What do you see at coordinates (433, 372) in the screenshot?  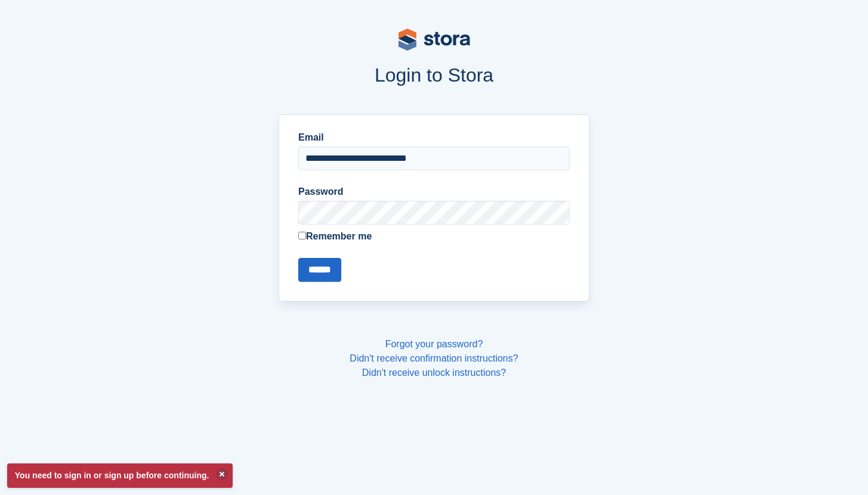 I see `a: Didn't receive unlock instructions?` at bounding box center [433, 372].